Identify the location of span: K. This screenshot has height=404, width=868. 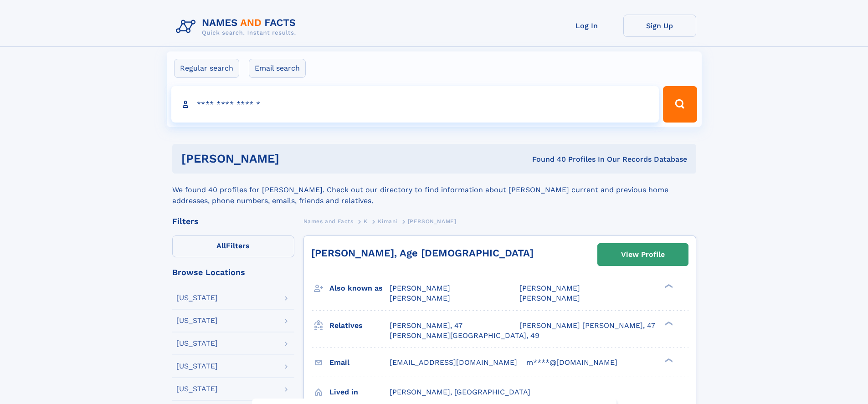
(366, 221).